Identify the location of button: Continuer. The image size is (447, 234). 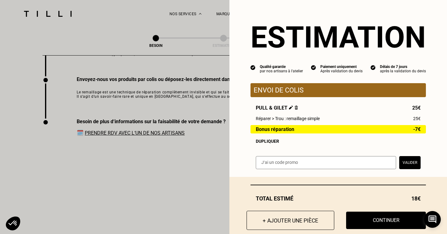
(386, 220).